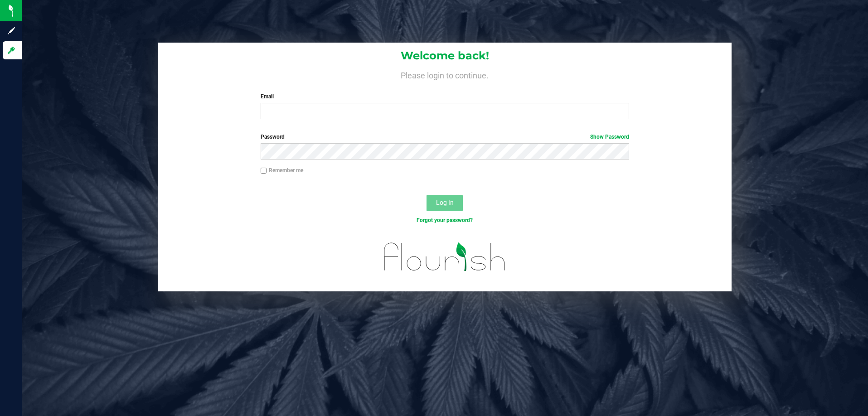 The width and height of the screenshot is (868, 416). What do you see at coordinates (444, 221) in the screenshot?
I see `a: Forgot your password?` at bounding box center [444, 221].